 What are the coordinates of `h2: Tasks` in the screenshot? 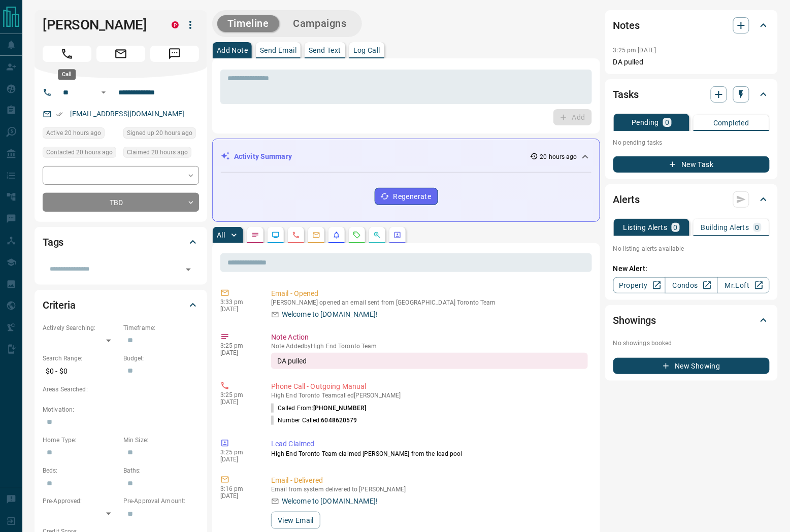 It's located at (626, 95).